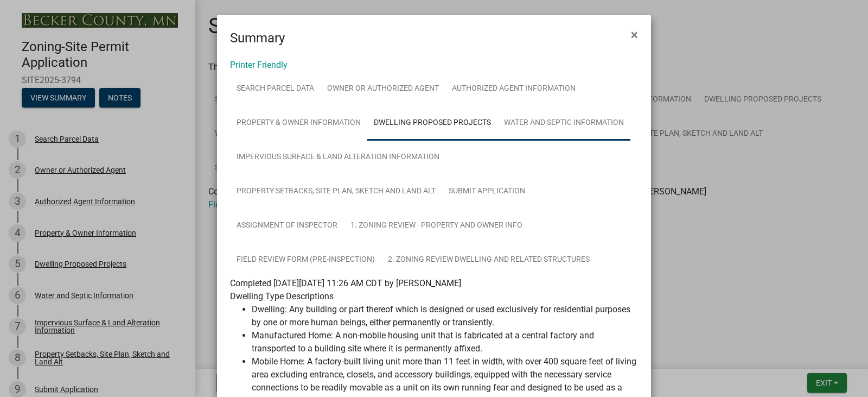 The height and width of the screenshot is (397, 868). I want to click on a: Owner or Authorized Agent, so click(383, 89).